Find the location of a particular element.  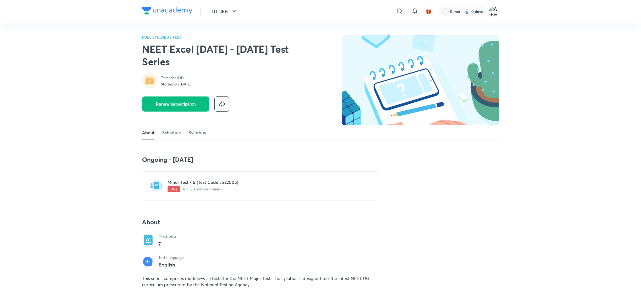

img: test is located at coordinates (156, 185).